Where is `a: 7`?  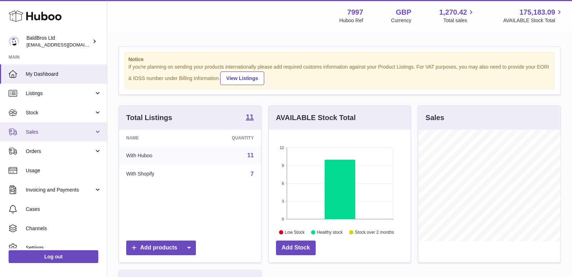 a: 7 is located at coordinates (252, 174).